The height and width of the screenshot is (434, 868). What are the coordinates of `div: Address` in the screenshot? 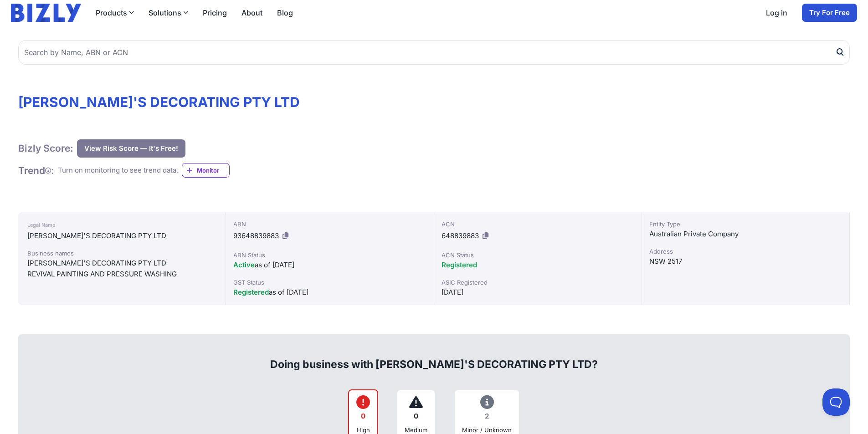 It's located at (746, 251).